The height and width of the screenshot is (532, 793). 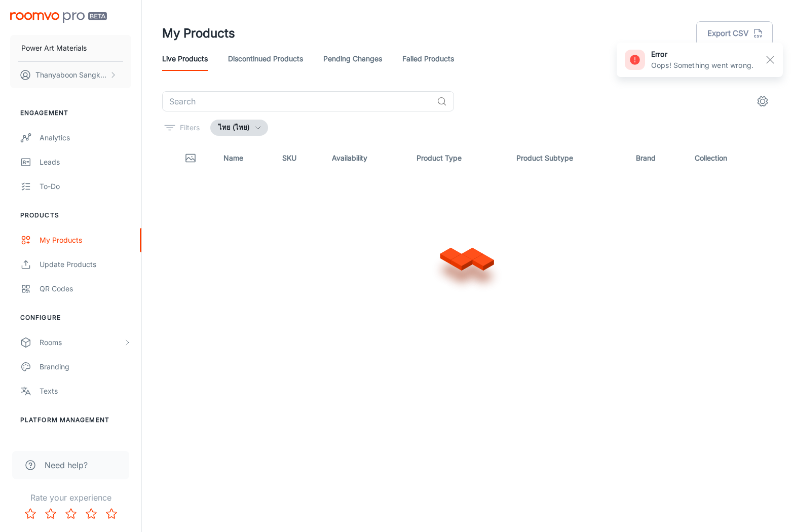 What do you see at coordinates (734, 33) in the screenshot?
I see `button: Export CSV` at bounding box center [734, 33].